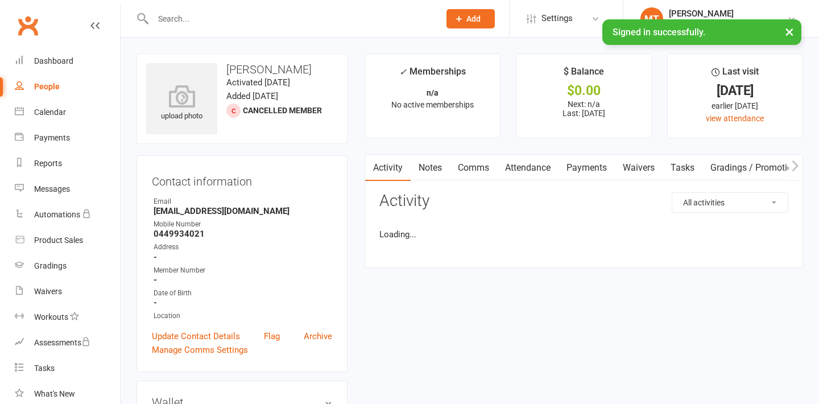  Describe the element at coordinates (67, 266) in the screenshot. I see `a: Gradings` at that location.